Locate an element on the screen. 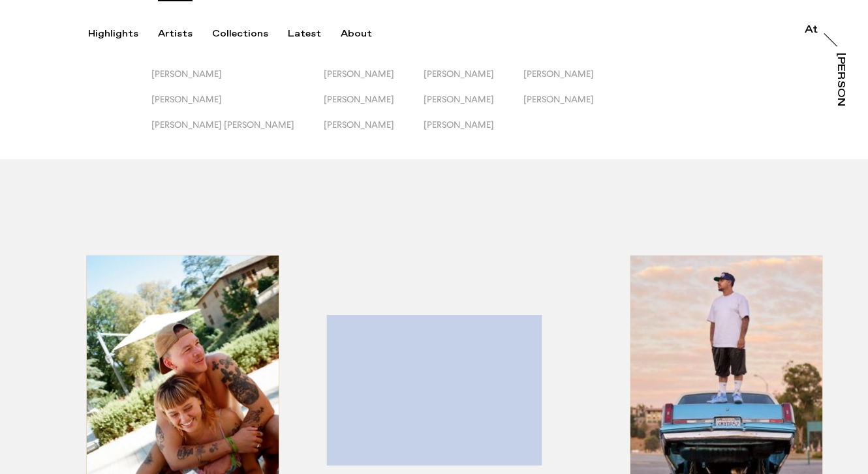  div: About is located at coordinates (357, 34).